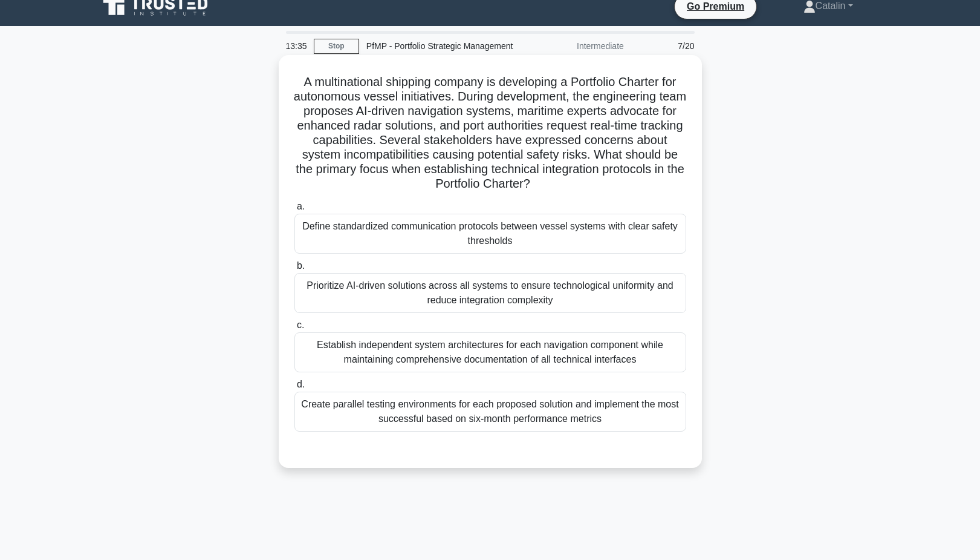 The height and width of the screenshot is (560, 980). What do you see at coordinates (490, 293) in the screenshot?
I see `div: Prioritize AI-driven solutions across all systems to ensure technological uniformity and reduce i...` at bounding box center [490, 293].